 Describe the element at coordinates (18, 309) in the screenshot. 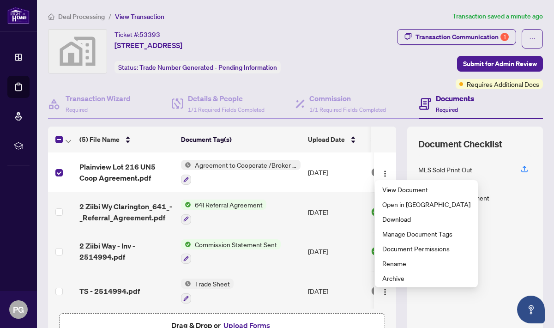

I see `span: PG` at that location.